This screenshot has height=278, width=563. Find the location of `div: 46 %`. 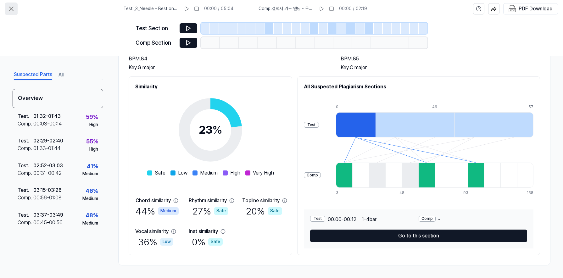

div: 46 % is located at coordinates (92, 191).